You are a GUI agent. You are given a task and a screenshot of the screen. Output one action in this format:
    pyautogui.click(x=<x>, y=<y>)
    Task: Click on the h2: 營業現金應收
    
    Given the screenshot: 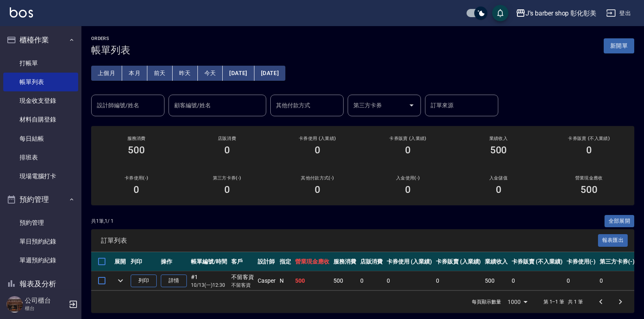 What is the action you would take?
    pyautogui.click(x=589, y=178)
    